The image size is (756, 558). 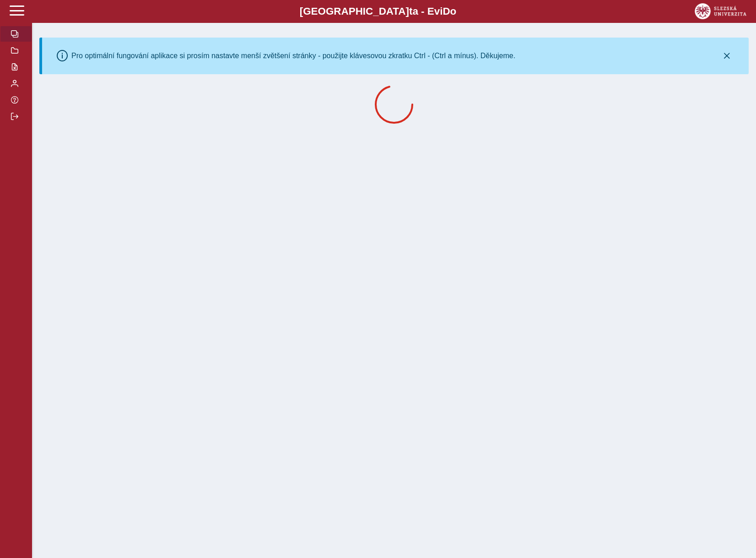 I want to click on span: o, so click(x=454, y=11).